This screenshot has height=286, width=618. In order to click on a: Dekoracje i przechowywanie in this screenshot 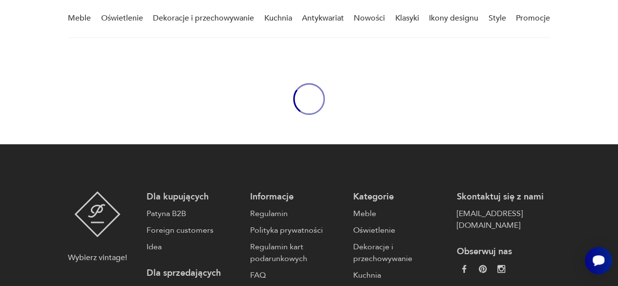, I will do `click(400, 253)`.